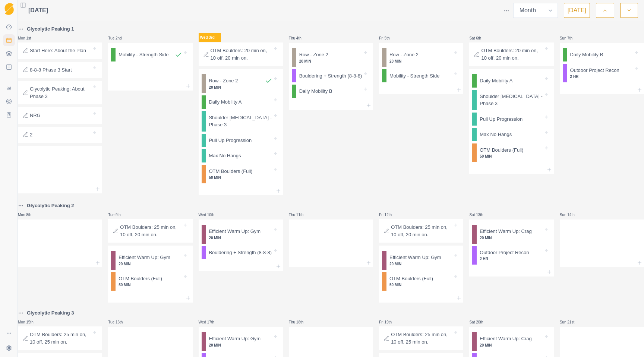  What do you see at coordinates (144, 55) in the screenshot?
I see `p: Mobility - Strength Side` at bounding box center [144, 55].